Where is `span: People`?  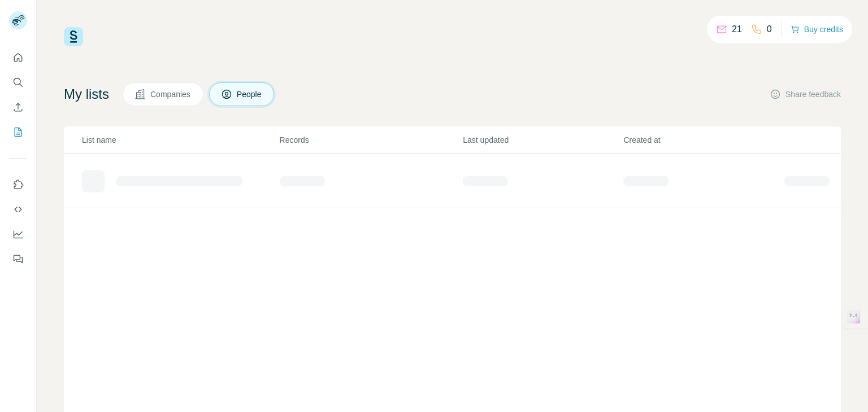 span: People is located at coordinates (250, 94).